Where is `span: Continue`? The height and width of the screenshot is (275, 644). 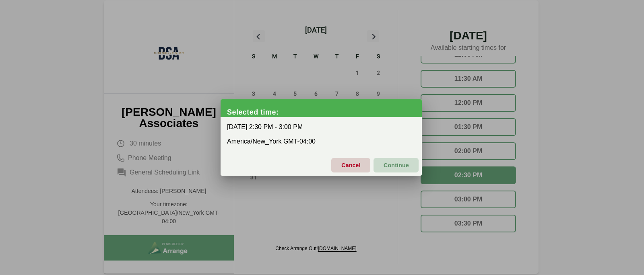
span: Continue is located at coordinates (396, 165).